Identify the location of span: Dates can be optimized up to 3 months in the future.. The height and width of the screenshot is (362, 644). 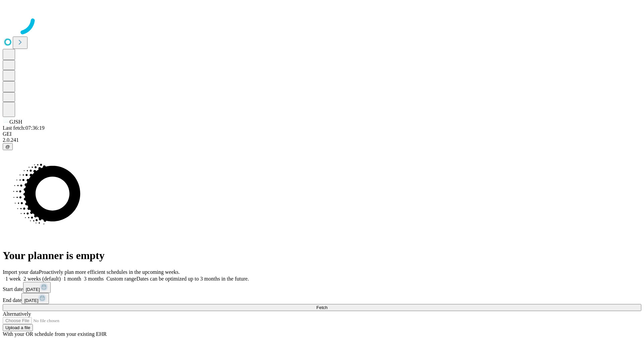
(192, 278).